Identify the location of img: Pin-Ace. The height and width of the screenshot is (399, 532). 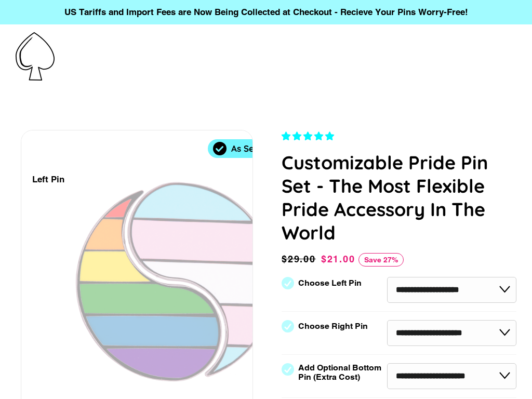
(35, 56).